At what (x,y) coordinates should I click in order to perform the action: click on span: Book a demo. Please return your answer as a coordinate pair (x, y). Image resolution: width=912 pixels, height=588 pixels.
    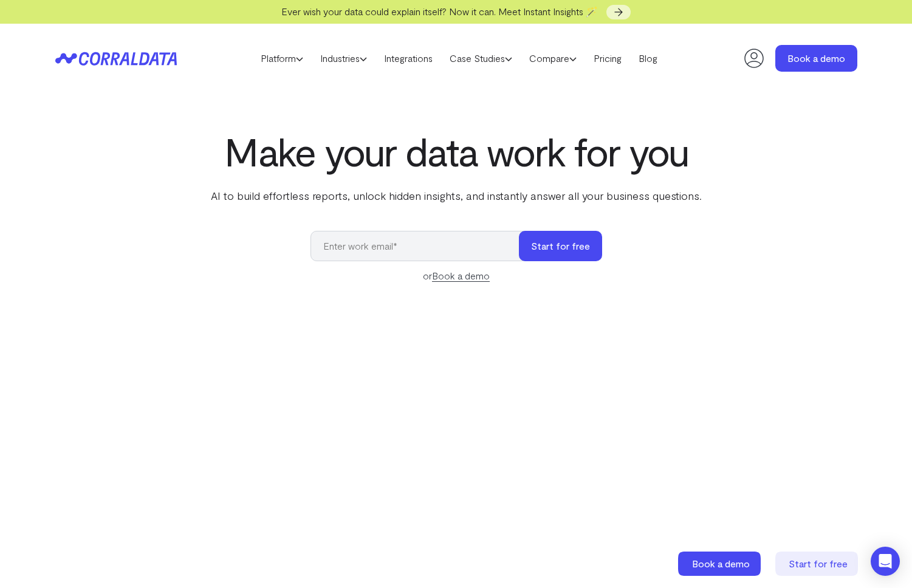
    Looking at the image, I should click on (721, 563).